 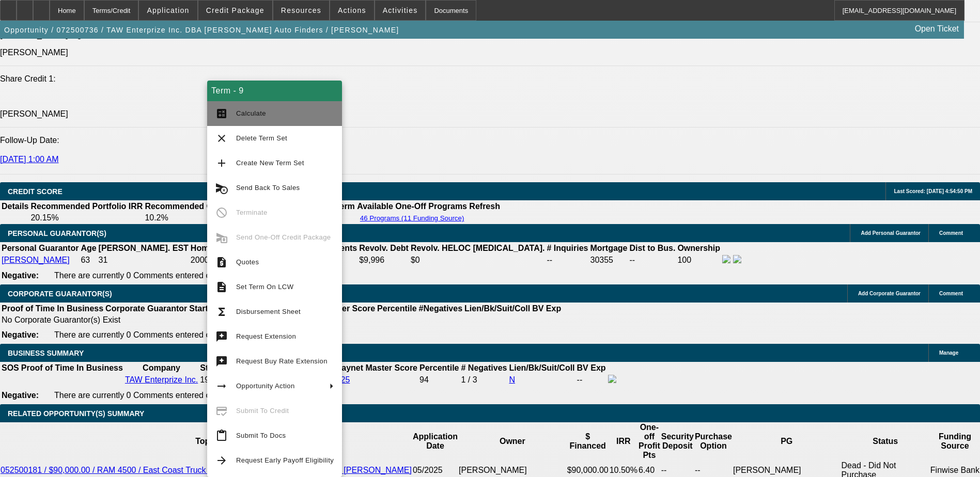 What do you see at coordinates (161, 379) in the screenshot?
I see `a: TAW Enterprize Inc.` at bounding box center [161, 379].